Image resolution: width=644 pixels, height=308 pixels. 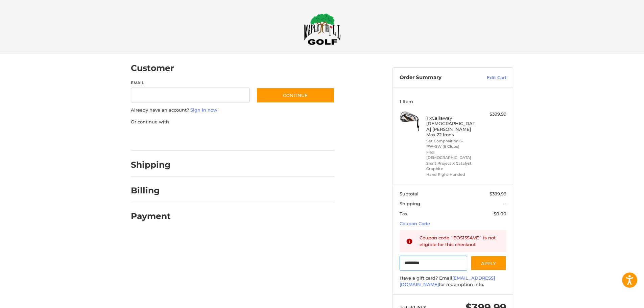 I want to click on h2: Shipping, so click(x=151, y=165).